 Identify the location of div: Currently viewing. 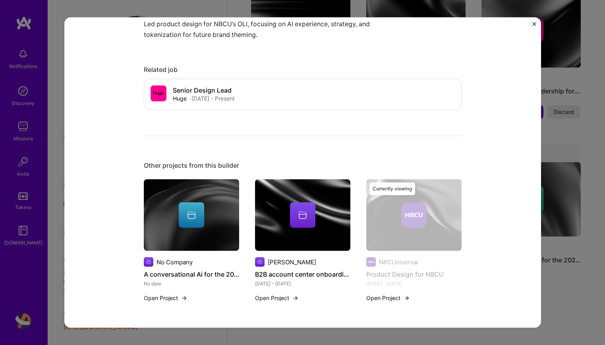
(392, 189).